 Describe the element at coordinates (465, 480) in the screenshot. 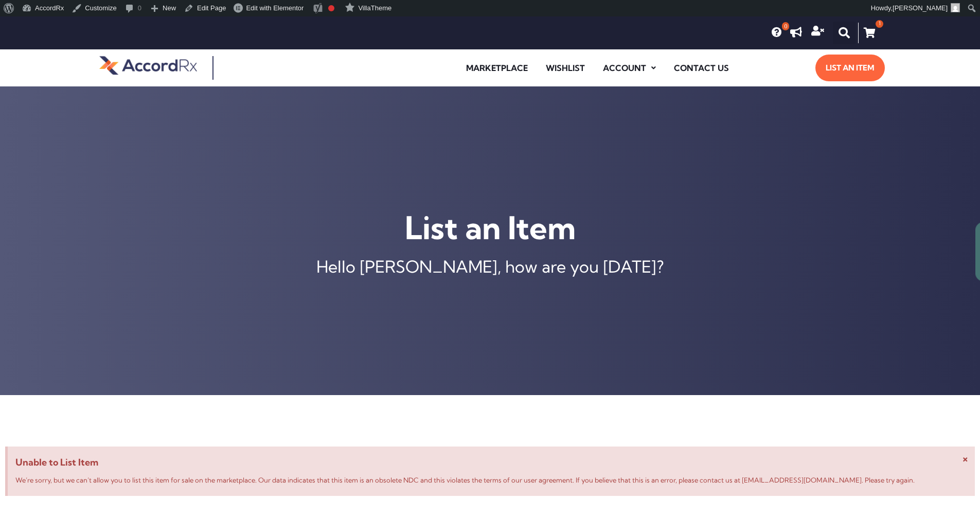

I see `span: We’re sorry, but we can’t allow you to list this item for sale on the marketplace. Our data indic...` at that location.